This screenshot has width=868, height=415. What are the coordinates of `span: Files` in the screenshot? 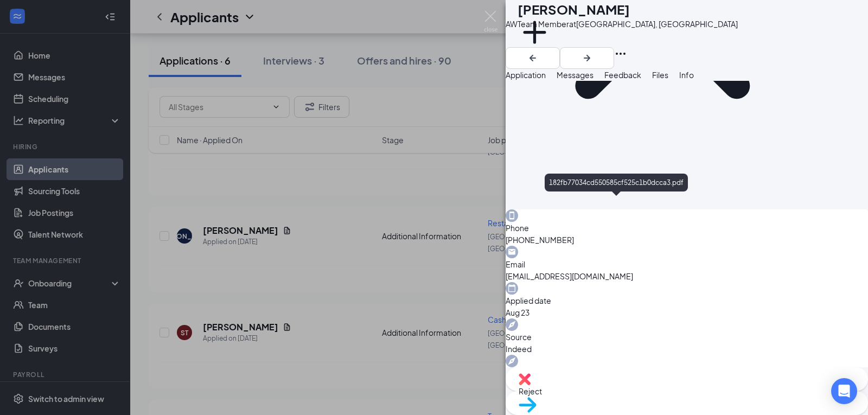 It's located at (660, 75).